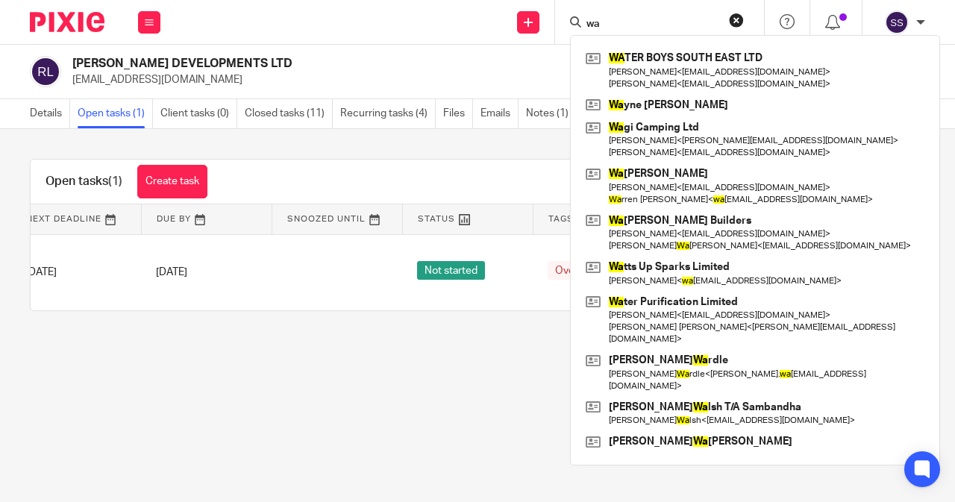 The width and height of the screenshot is (955, 502). What do you see at coordinates (50, 113) in the screenshot?
I see `a: Details` at bounding box center [50, 113].